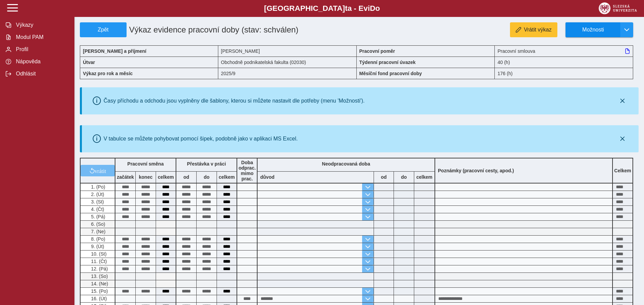 The image size is (644, 305). Describe the element at coordinates (103, 30) in the screenshot. I see `button: Zpět` at that location.